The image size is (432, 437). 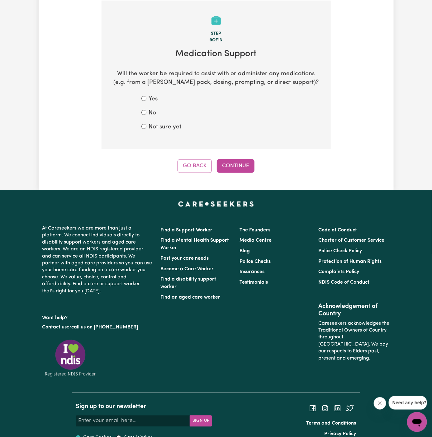 What do you see at coordinates (337, 231) in the screenshot?
I see `a: Code of Conduct` at bounding box center [337, 231].